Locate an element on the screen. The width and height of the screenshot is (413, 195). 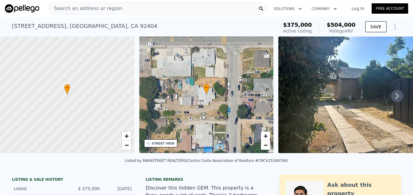
span: Active Listing is located at coordinates (297, 31).